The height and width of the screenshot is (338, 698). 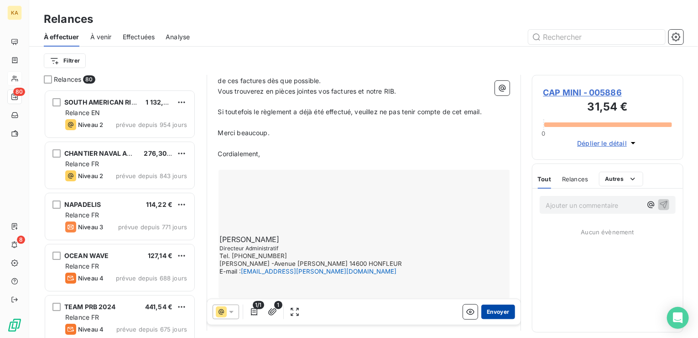 I want to click on span: prévue depuis 843 jours, so click(x=152, y=176).